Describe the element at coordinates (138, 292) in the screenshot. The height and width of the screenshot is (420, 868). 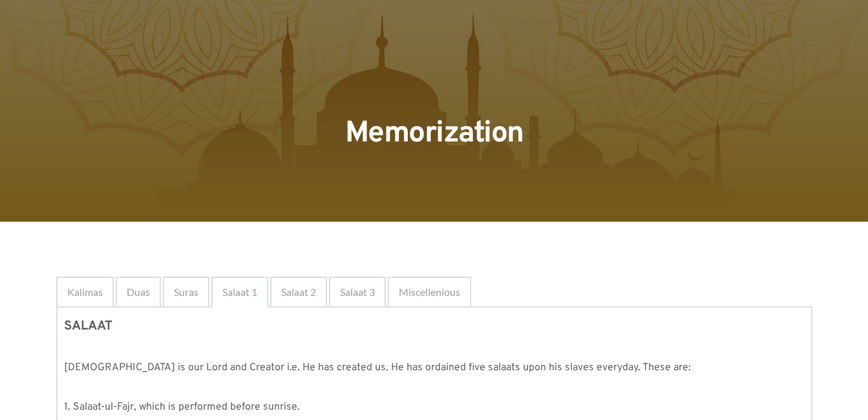
I see `span: Duas` at that location.